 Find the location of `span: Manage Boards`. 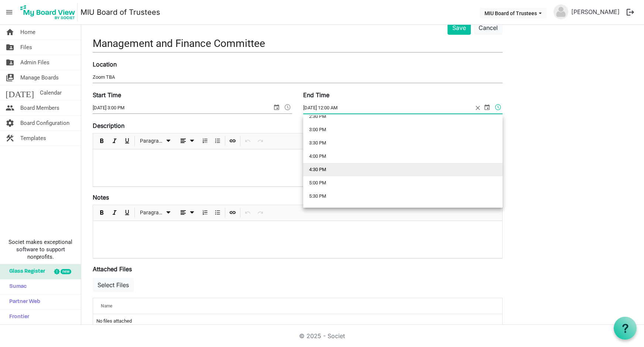

span: Manage Boards is located at coordinates (40, 78).